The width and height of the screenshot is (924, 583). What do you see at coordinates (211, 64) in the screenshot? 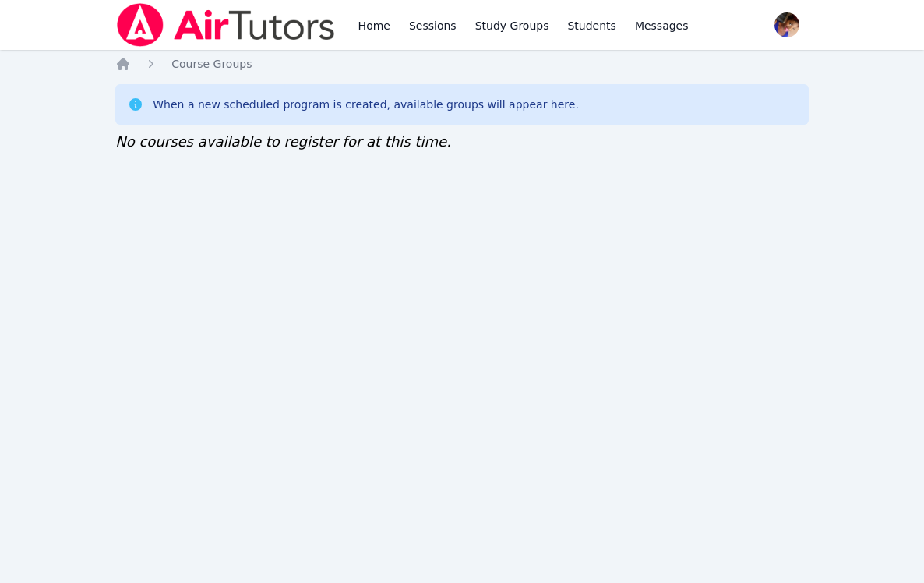
I see `span: Course Groups` at bounding box center [211, 64].